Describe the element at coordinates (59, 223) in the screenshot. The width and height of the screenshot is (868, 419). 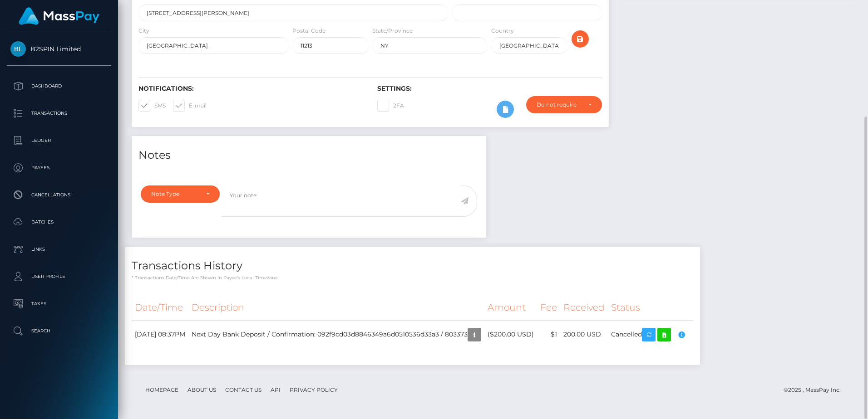
I see `p: Batches` at that location.